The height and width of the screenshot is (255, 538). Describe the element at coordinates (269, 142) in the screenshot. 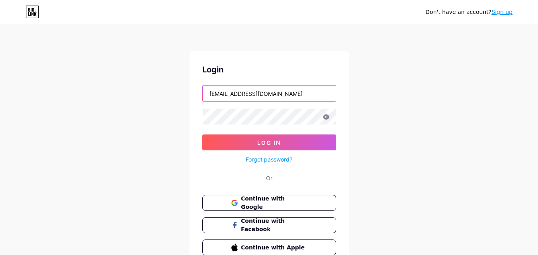

I see `button: Log In` at that location.